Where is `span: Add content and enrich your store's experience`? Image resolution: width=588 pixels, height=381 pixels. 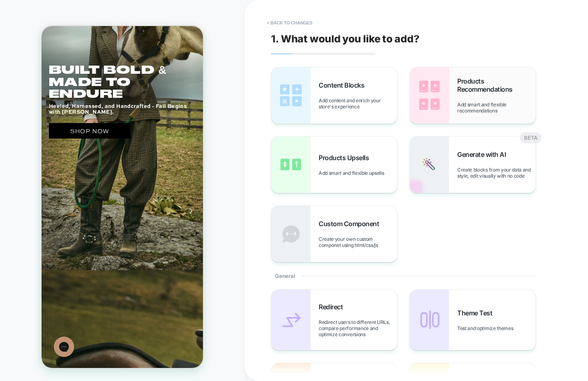 span: Add content and enrich your store's experience is located at coordinates (357, 104).